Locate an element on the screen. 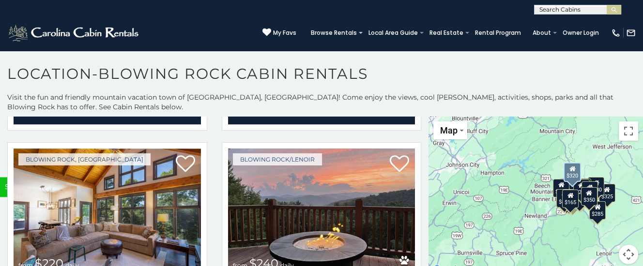  img: mail-regular-white.png is located at coordinates (630, 33).